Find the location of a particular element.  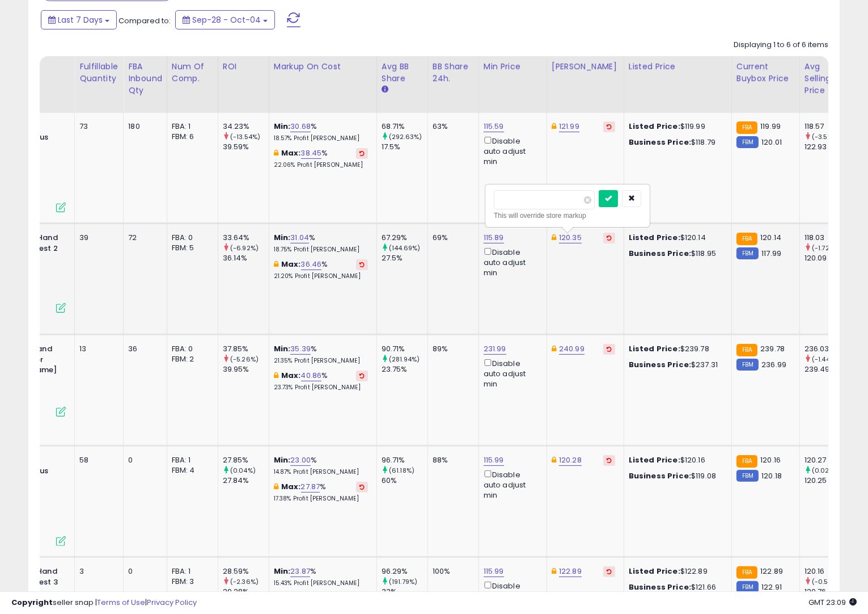

div: $120.16 is located at coordinates (676, 460).